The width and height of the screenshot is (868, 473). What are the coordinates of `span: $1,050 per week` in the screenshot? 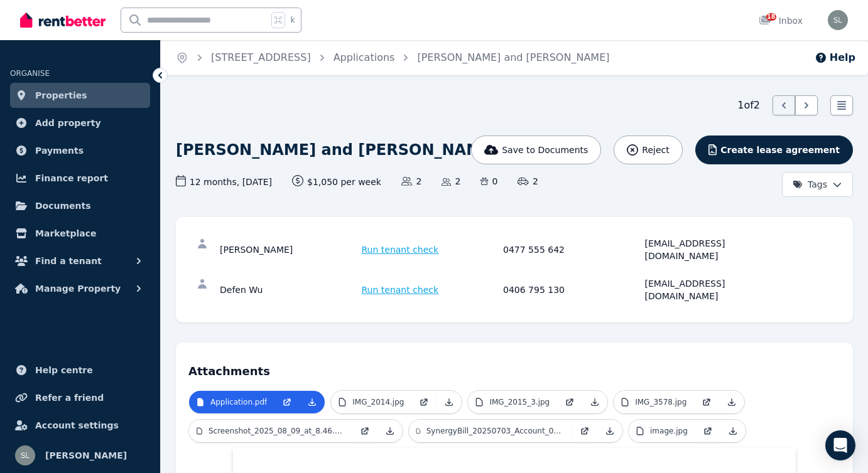 It's located at (337, 181).